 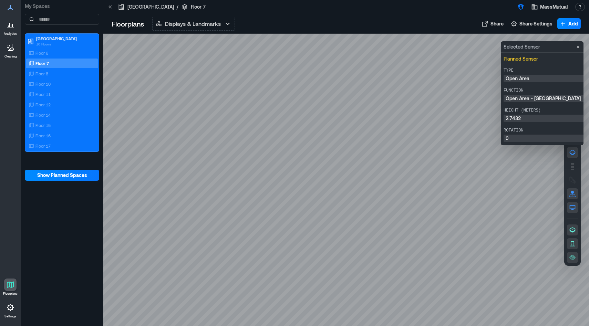 I want to click on span: Share Settings, so click(x=536, y=24).